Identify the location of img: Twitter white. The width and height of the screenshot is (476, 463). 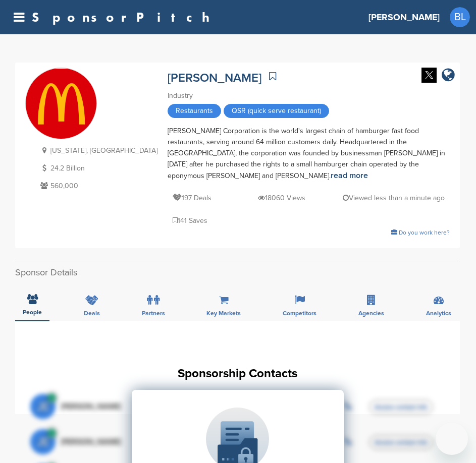
(429, 76).